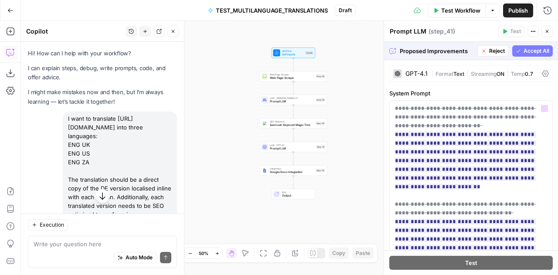 Image resolution: width=558 pixels, height=275 pixels. Describe the element at coordinates (292, 54) in the screenshot. I see `span: Set Inputs` at that location.